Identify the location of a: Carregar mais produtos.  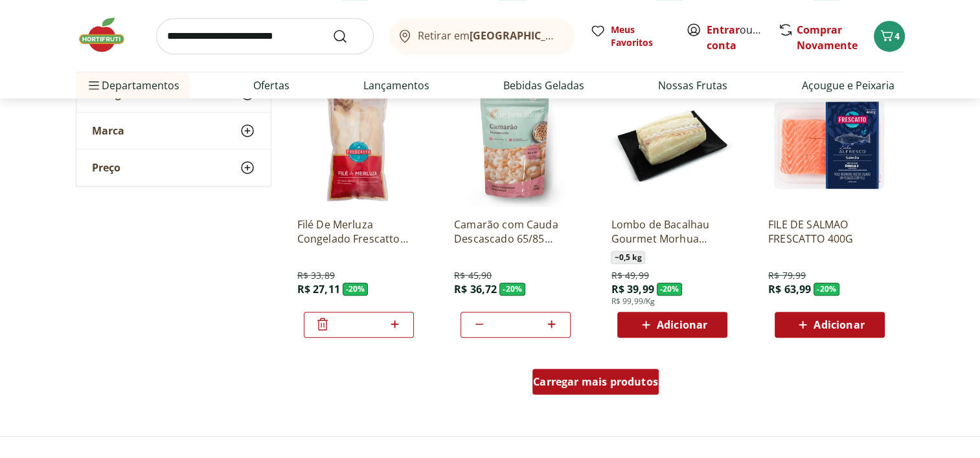
(595, 384).